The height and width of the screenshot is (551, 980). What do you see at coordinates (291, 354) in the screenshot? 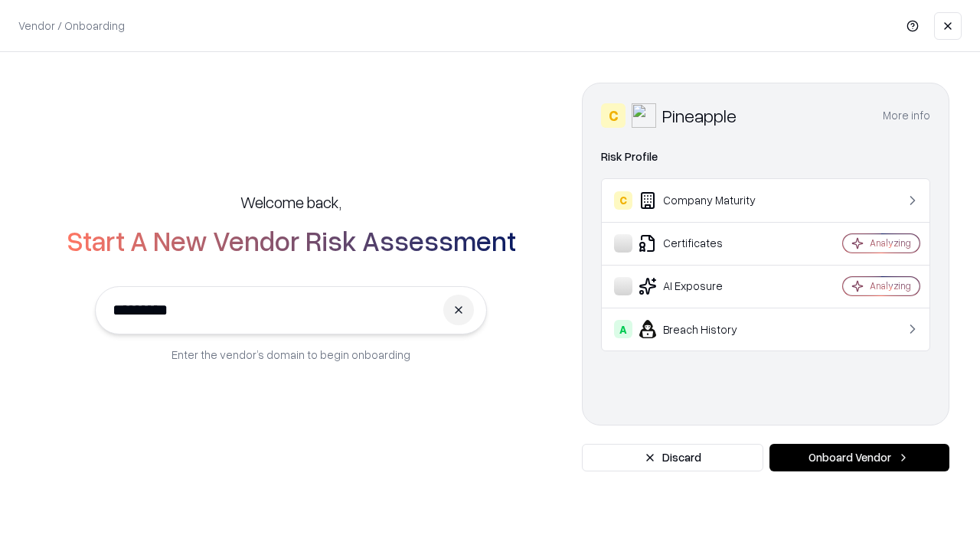
I see `p: Enter the vendor’s domain to begin onboarding` at bounding box center [291, 354].